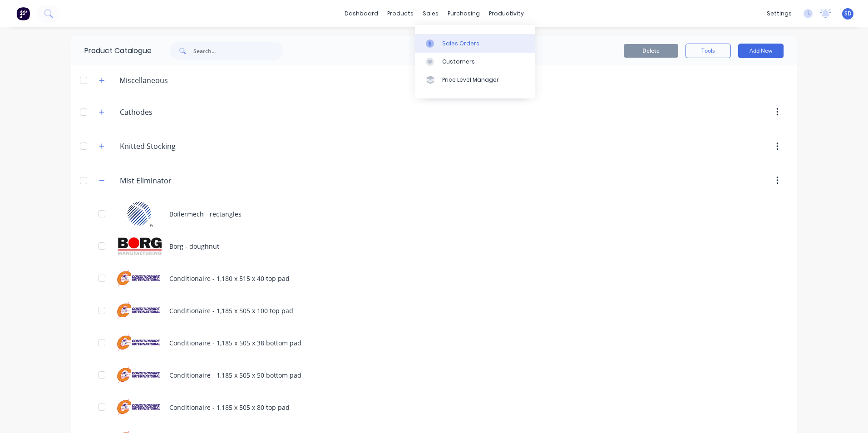 The width and height of the screenshot is (868, 433). Describe the element at coordinates (400, 14) in the screenshot. I see `div: products` at that location.